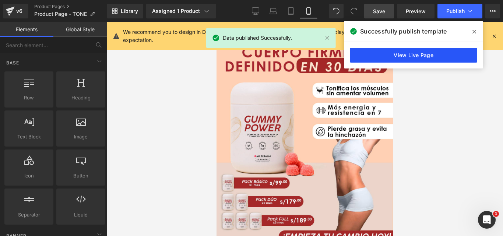 This screenshot has height=236, width=503. What do you see at coordinates (309, 11) in the screenshot?
I see `a: Mobile` at bounding box center [309, 11].